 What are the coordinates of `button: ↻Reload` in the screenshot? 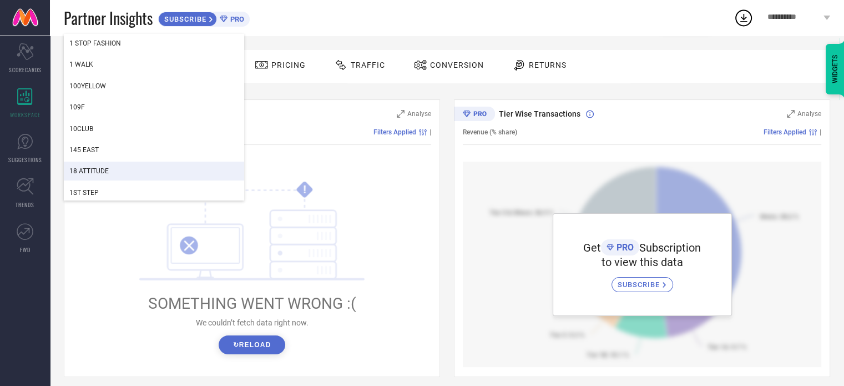 It's located at (252, 345).